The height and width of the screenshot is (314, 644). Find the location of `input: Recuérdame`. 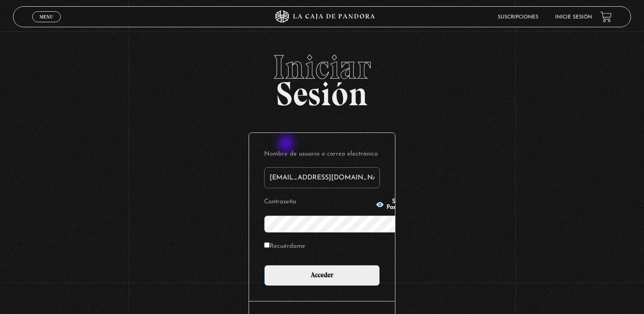

input: Recuérdame is located at coordinates (267, 245).